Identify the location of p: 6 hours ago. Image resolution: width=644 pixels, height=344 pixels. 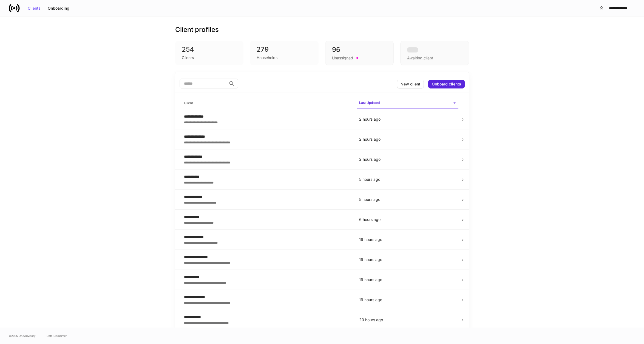
(408, 219).